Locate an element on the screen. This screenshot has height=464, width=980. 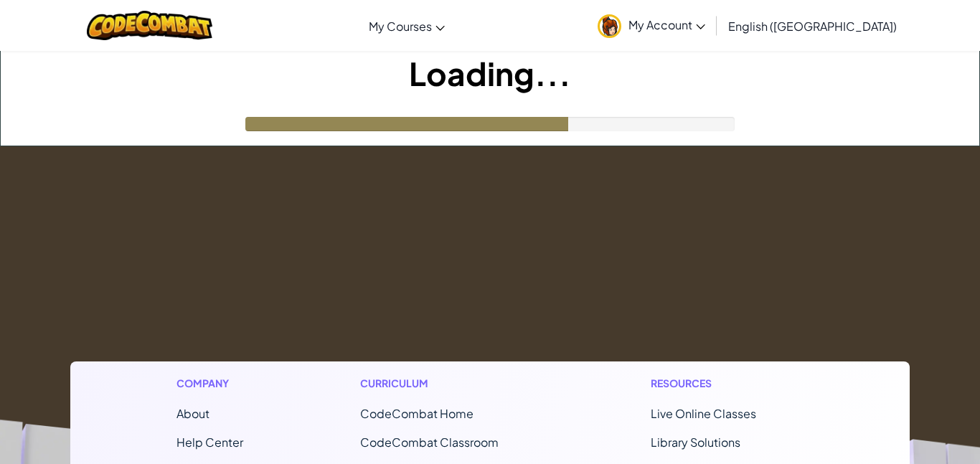
a: Help Center is located at coordinates (209, 442).